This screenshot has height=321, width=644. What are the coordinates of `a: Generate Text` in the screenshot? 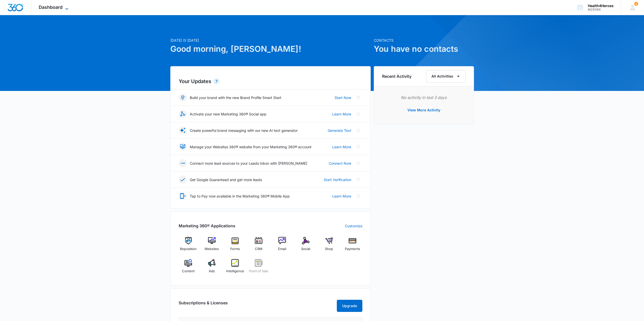 It's located at (339, 130).